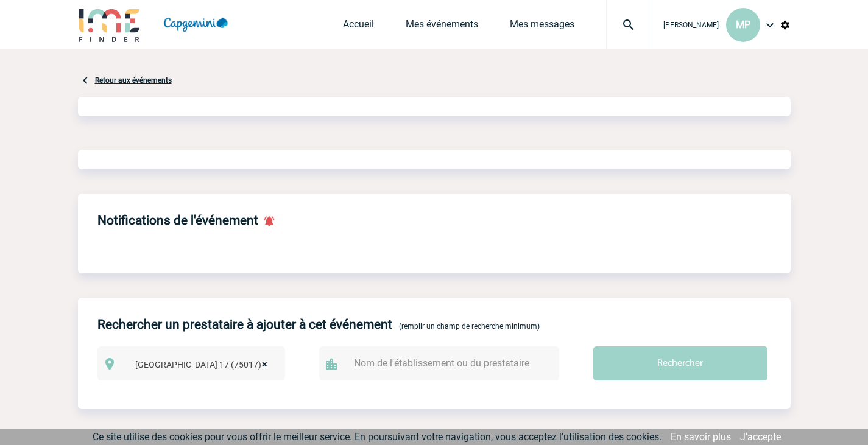 This screenshot has height=445, width=868. What do you see at coordinates (743, 24) in the screenshot?
I see `span: MP` at bounding box center [743, 24].